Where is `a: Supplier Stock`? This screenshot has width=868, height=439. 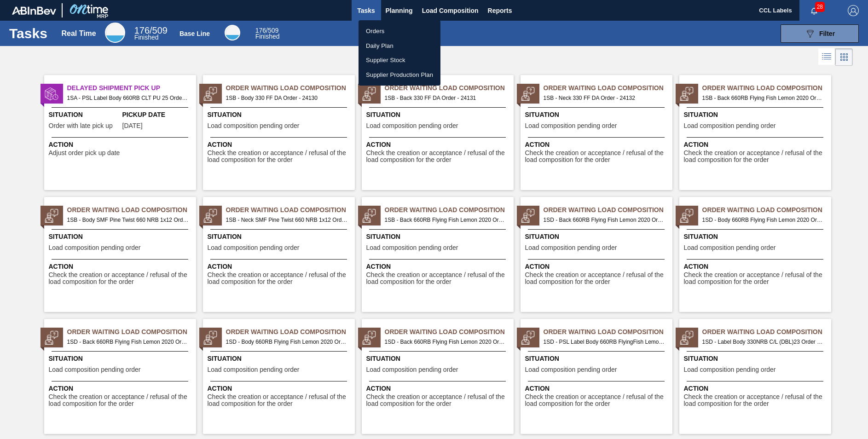
a: Supplier Stock is located at coordinates (399, 60).